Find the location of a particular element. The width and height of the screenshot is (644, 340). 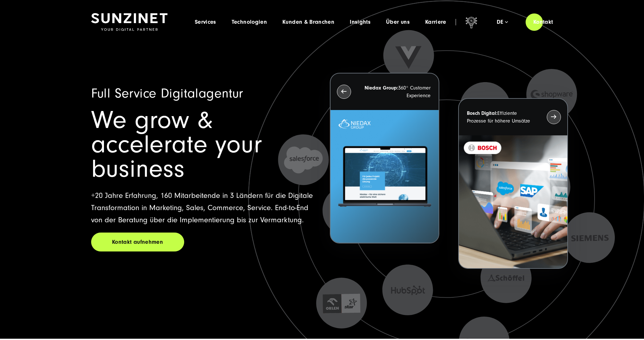

span: Insights is located at coordinates (360, 22).